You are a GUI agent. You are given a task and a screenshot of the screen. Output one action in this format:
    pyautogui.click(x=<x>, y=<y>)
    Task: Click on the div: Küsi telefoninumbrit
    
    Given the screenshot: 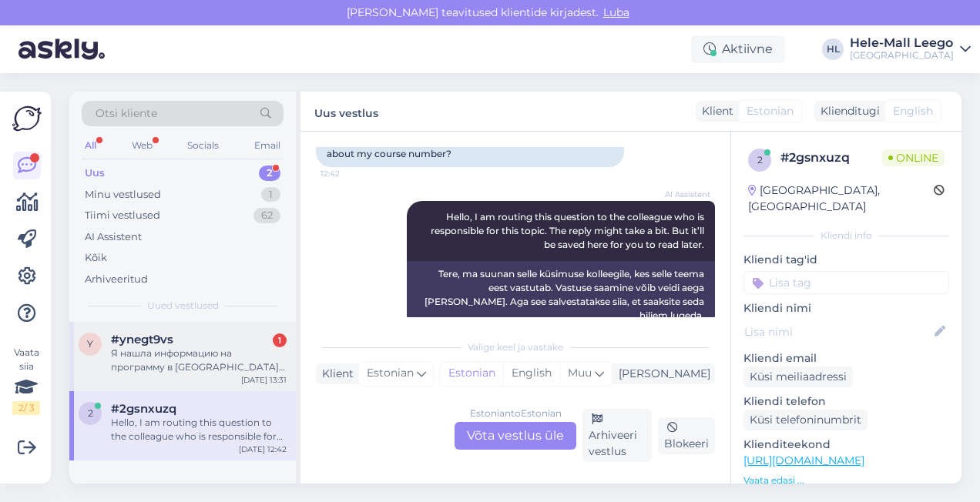 What is the action you would take?
    pyautogui.click(x=805, y=419)
    